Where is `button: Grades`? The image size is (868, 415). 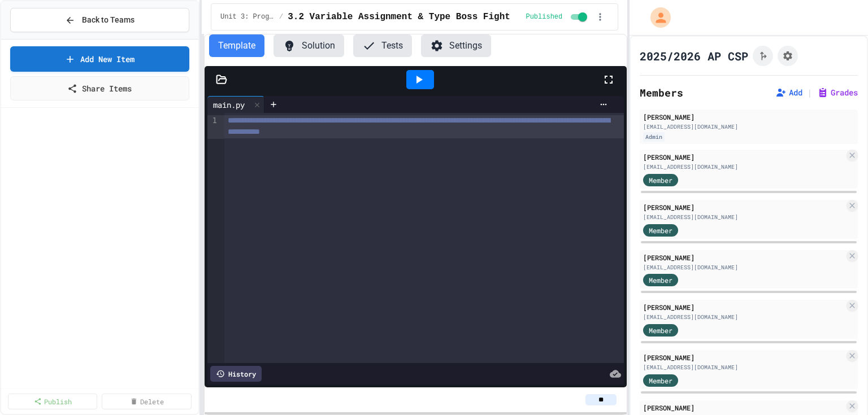 button: Grades is located at coordinates (837, 92).